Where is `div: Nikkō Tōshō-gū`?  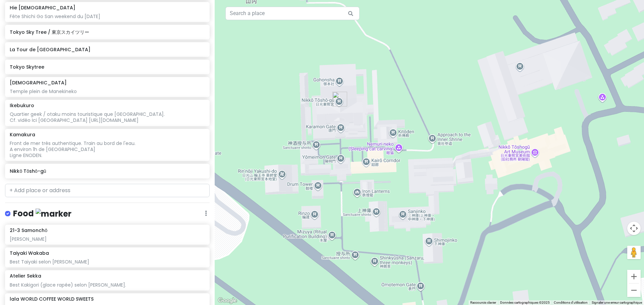
div: Nikkō Tōshō-gū is located at coordinates (340, 99).